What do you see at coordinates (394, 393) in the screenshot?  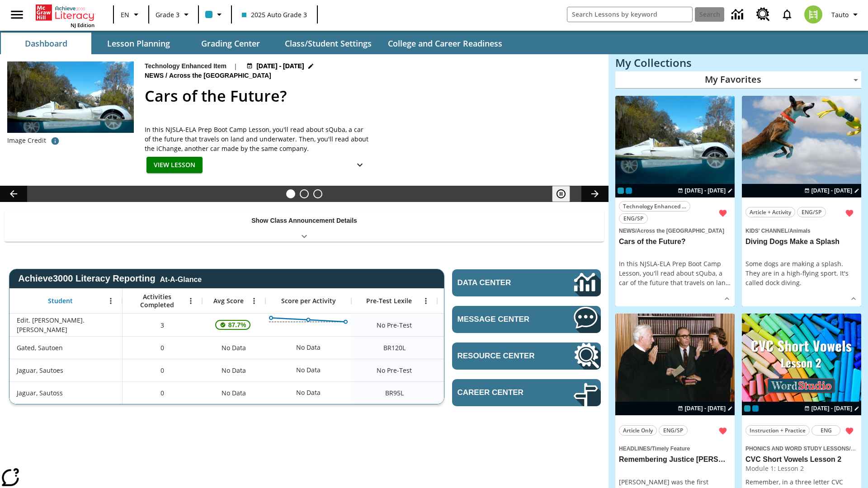 I see `span: Beginning reader 95 Lexile, Jaguar, Sautoss` at bounding box center [394, 393].